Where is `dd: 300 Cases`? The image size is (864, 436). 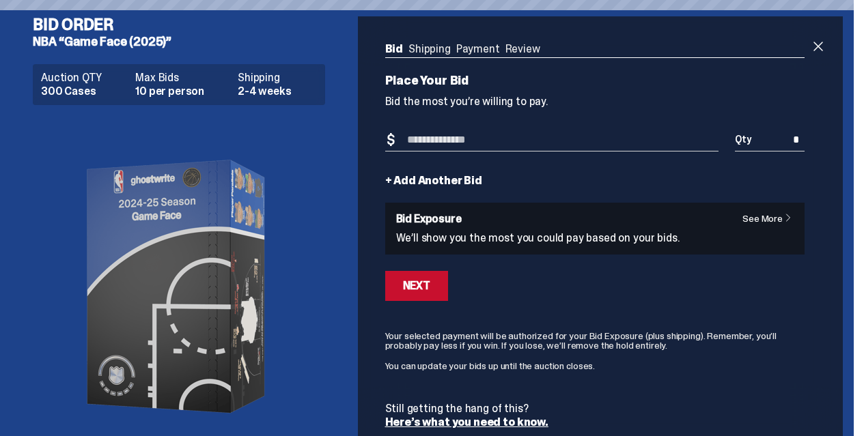
dd: 300 Cases is located at coordinates (84, 91).